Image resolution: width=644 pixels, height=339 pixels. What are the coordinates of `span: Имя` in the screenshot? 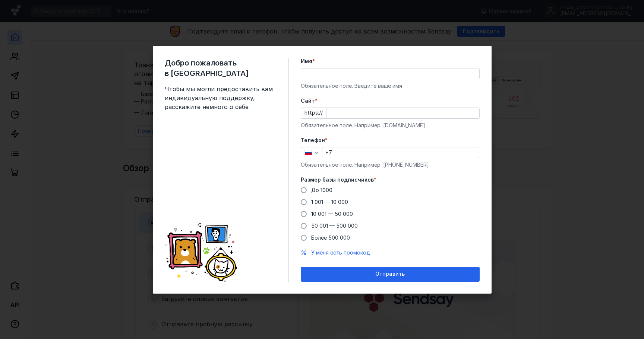 It's located at (306, 62).